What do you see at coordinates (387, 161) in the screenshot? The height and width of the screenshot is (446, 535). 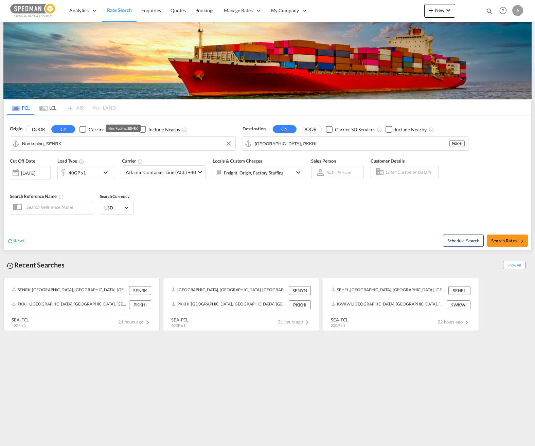 I see `span: Customer Details` at bounding box center [387, 161].